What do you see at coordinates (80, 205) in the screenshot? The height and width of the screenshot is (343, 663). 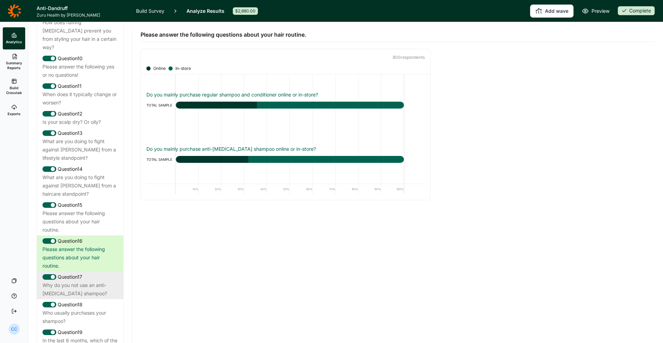 I see `div: Question 15` at bounding box center [80, 205].